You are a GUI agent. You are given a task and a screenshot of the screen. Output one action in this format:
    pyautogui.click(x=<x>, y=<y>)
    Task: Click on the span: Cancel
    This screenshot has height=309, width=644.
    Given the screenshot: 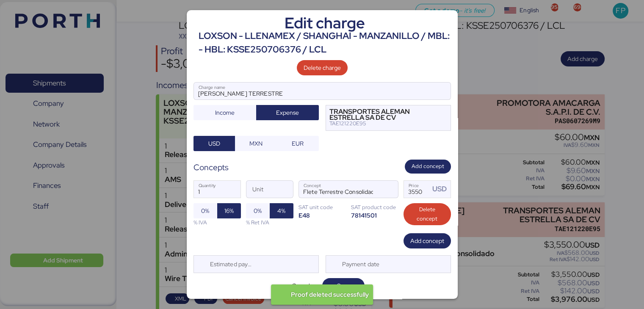 What is the action you would take?
    pyautogui.click(x=301, y=286)
    